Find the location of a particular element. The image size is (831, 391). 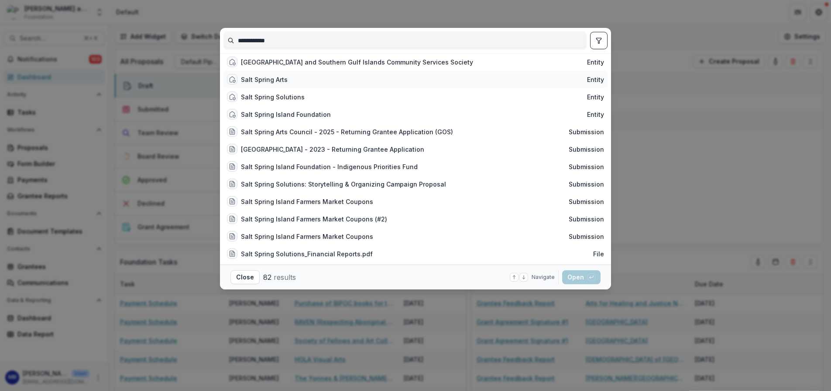

div: Salt Spring Solutions_Financial Reports.pdf is located at coordinates (307, 254).